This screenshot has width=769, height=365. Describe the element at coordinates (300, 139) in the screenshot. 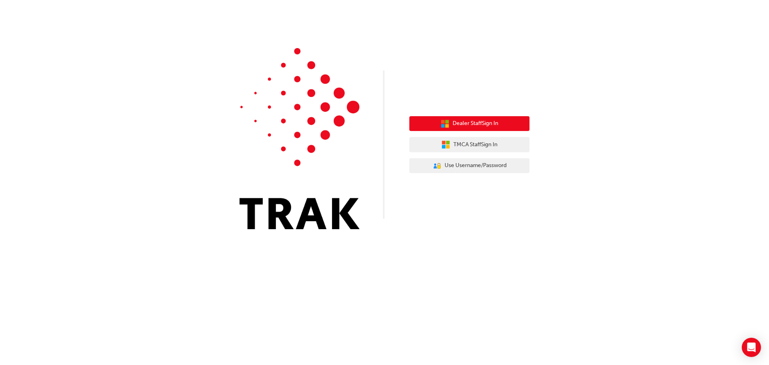

I see `img: Trak` at that location.